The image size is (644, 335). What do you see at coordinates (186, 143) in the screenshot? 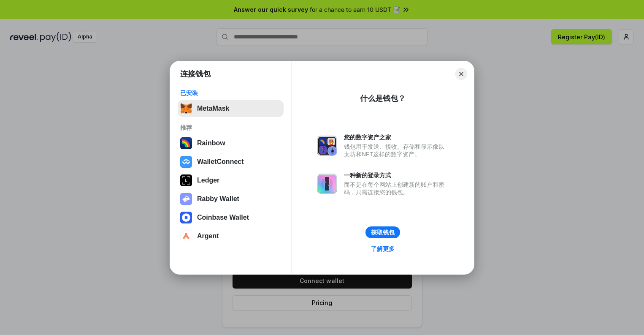
I see `img: svg+xml,%3Csvg%20width%3D%22120%22%20height%3D%22120%22%20viewBox%3D%220%200%20120%20120%22%20fil...` at bounding box center [186, 143].